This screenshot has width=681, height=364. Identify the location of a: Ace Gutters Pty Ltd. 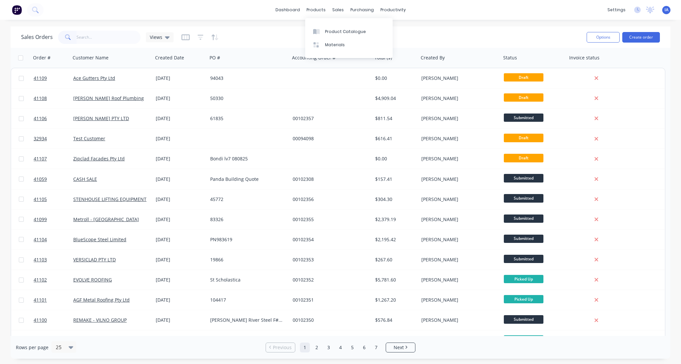
(94, 78).